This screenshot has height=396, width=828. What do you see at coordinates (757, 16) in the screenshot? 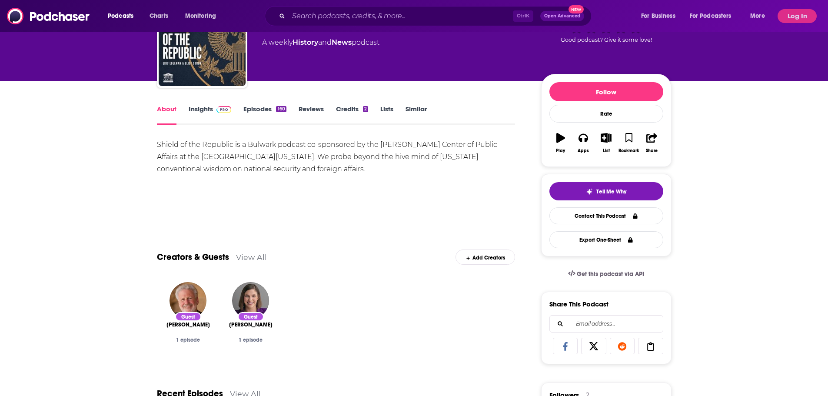
I see `span: More` at bounding box center [757, 16].